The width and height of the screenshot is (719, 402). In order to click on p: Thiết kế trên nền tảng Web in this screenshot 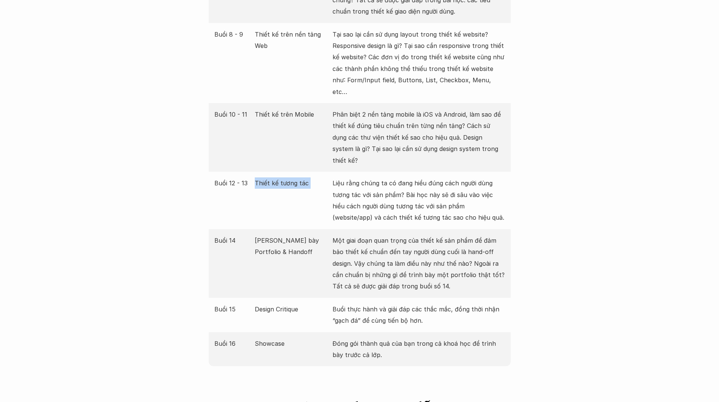, I will do `click(292, 40)`.